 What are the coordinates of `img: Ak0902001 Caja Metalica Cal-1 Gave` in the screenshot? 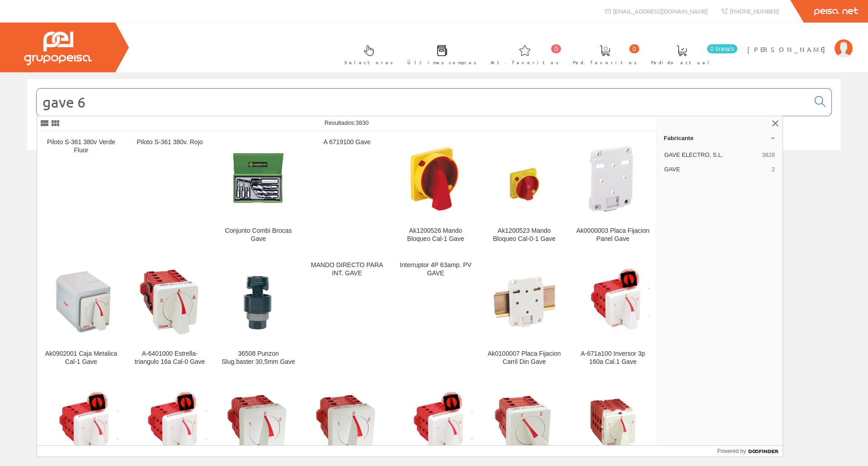 It's located at (81, 302).